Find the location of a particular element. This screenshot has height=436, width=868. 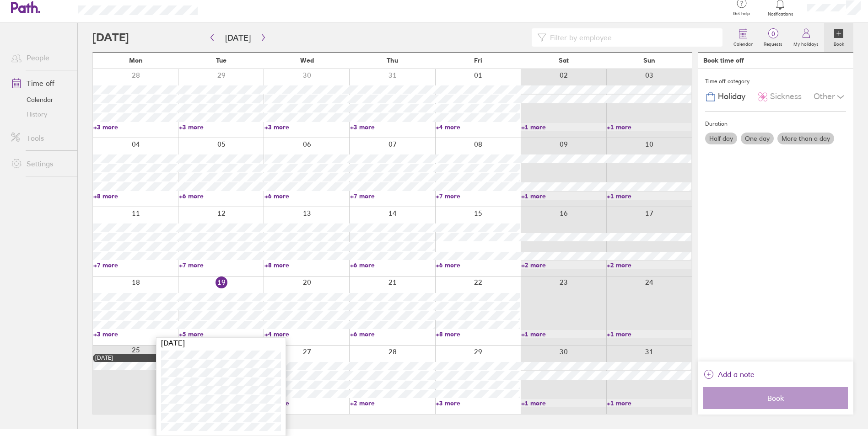

a: People is located at coordinates (40, 58).